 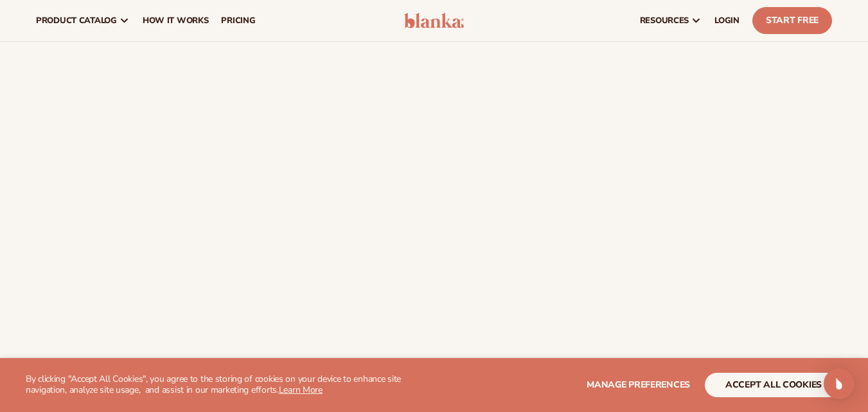 What do you see at coordinates (792, 21) in the screenshot?
I see `a: Start Free` at bounding box center [792, 21].